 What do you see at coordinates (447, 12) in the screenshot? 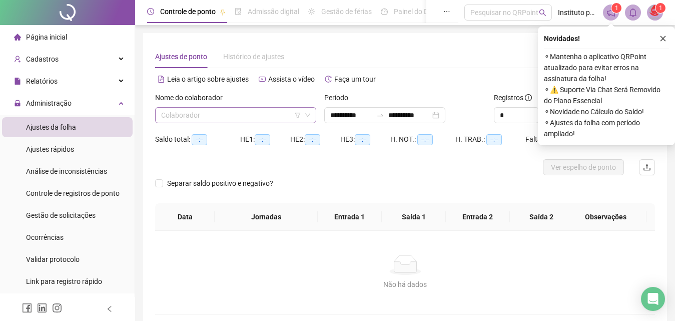
I see `span: ellipsis` at bounding box center [447, 12].